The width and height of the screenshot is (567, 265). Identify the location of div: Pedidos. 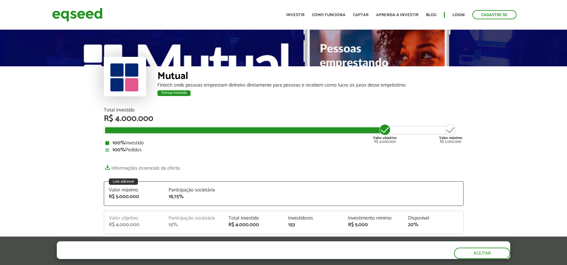
(284, 150).